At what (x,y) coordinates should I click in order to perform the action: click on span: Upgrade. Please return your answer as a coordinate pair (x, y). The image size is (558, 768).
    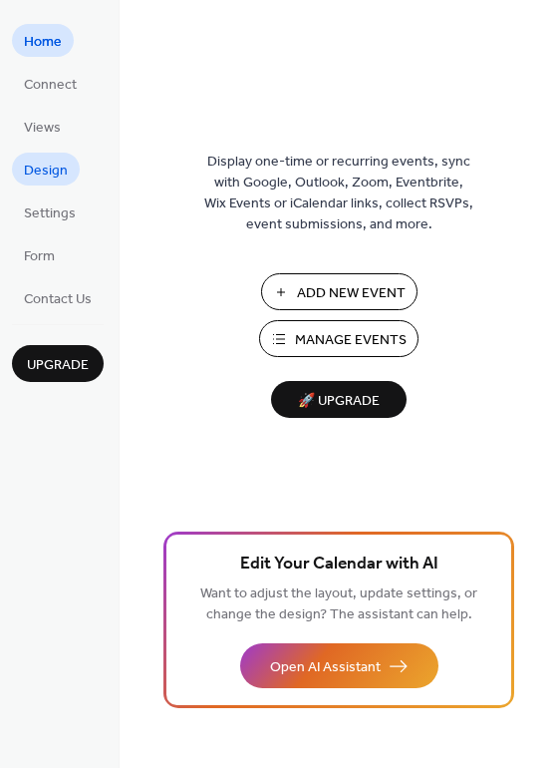
    Looking at the image, I should click on (58, 365).